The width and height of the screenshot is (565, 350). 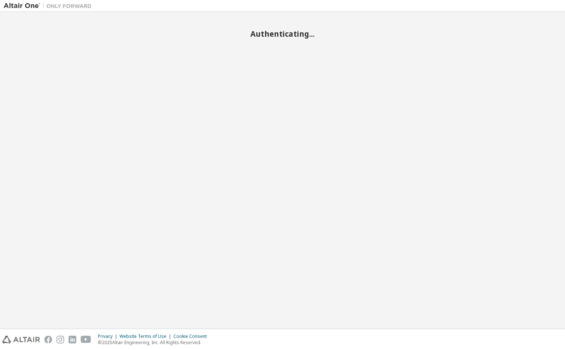 What do you see at coordinates (192, 336) in the screenshot?
I see `div: Cookie Consent` at bounding box center [192, 336].